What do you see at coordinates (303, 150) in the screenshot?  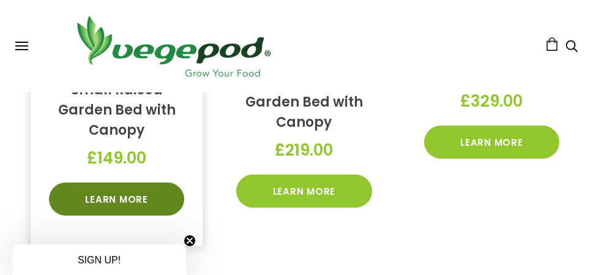 I see `div: £219.00` at bounding box center [303, 150].